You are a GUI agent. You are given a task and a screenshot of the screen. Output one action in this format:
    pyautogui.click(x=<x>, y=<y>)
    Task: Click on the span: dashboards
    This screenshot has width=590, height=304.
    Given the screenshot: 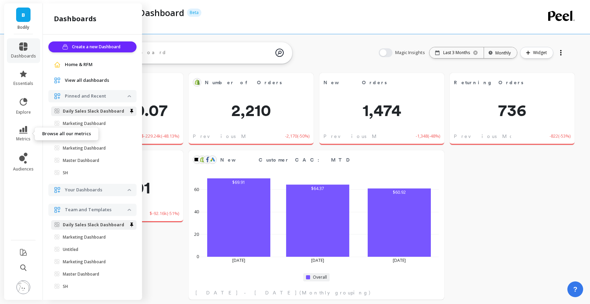 What is the action you would take?
    pyautogui.click(x=23, y=56)
    